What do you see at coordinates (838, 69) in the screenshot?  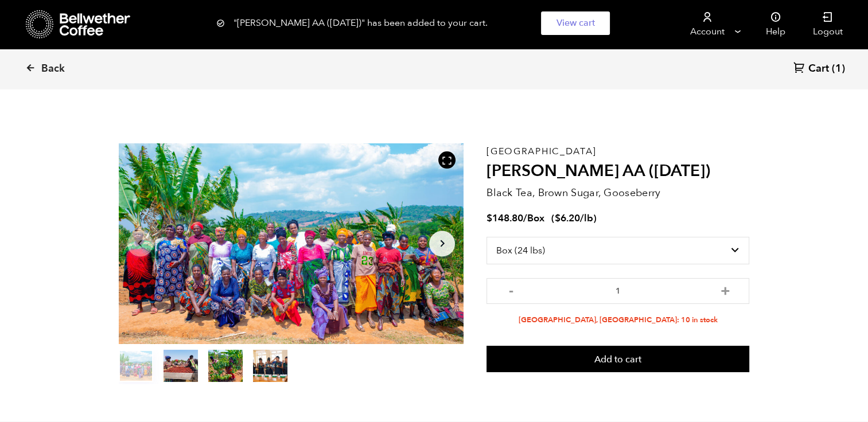 I see `span: (1)` at bounding box center [838, 69].